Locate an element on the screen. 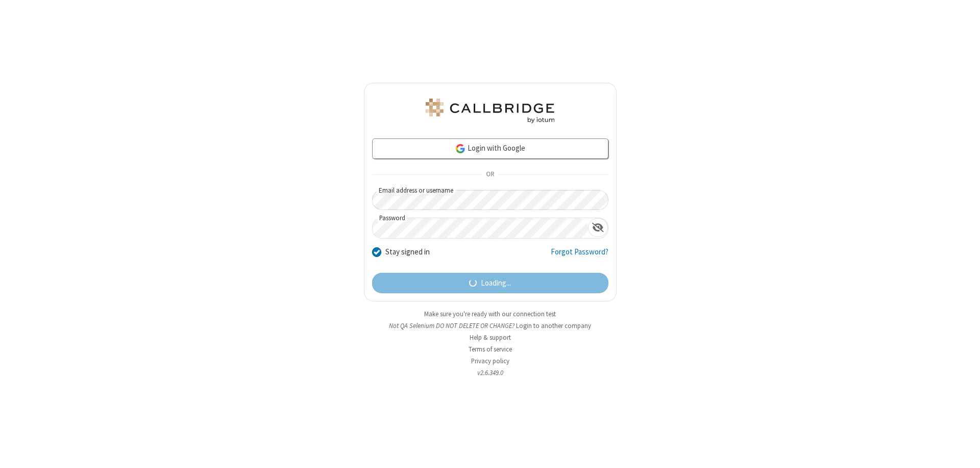 This screenshot has height=468, width=980. a: Make sure you're ready with our connection test is located at coordinates (490, 314).